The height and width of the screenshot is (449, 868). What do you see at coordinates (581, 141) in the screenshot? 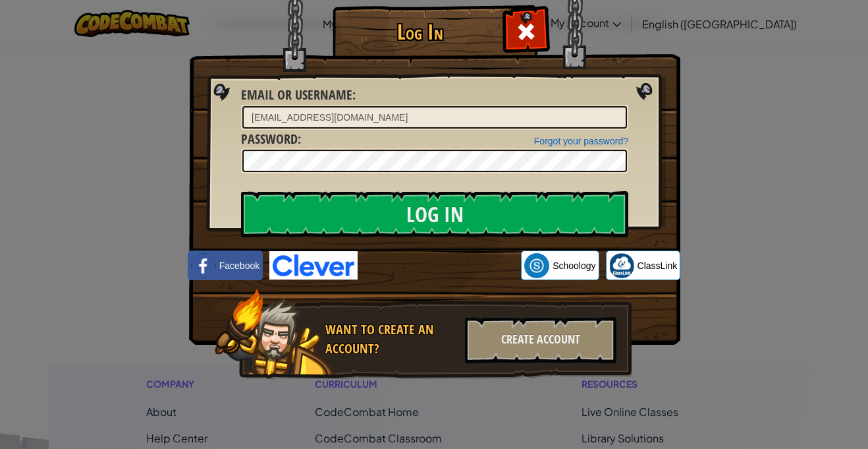
I see `a: Forgot your password?` at bounding box center [581, 141].